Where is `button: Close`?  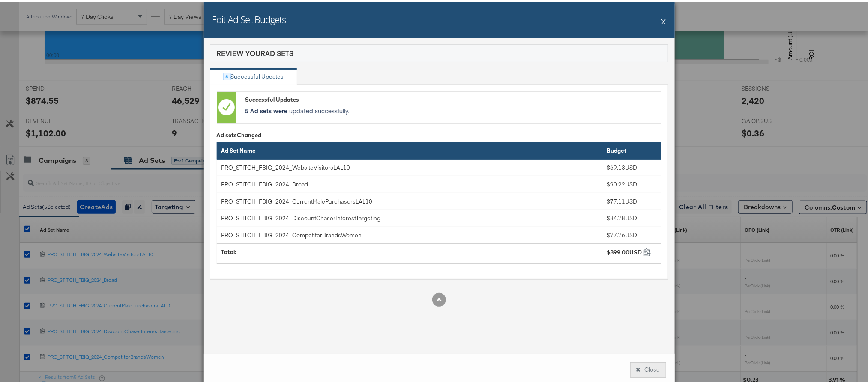 button: Close is located at coordinates (648, 368).